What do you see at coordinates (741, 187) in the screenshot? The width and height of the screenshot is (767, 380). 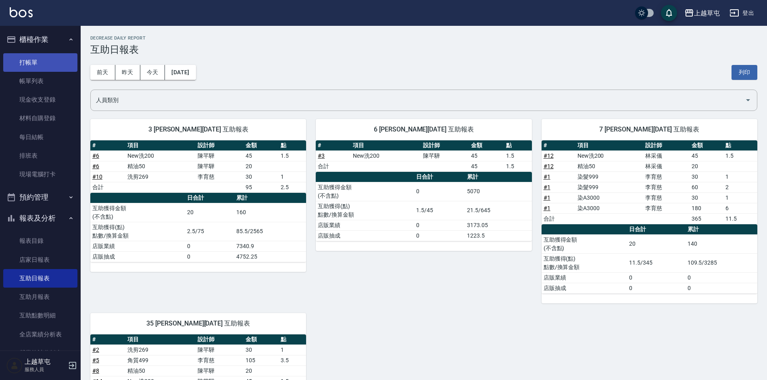 I see `td: 2` at bounding box center [741, 187].